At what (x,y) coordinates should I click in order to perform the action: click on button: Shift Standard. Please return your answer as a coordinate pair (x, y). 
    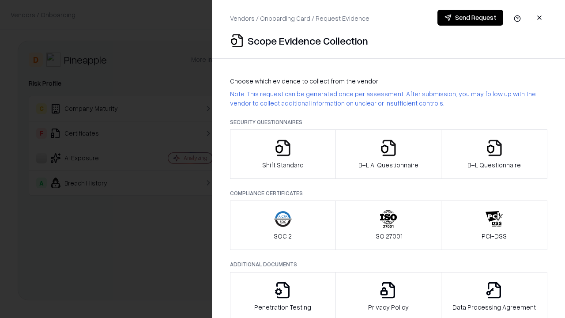
    Looking at the image, I should click on (283, 154).